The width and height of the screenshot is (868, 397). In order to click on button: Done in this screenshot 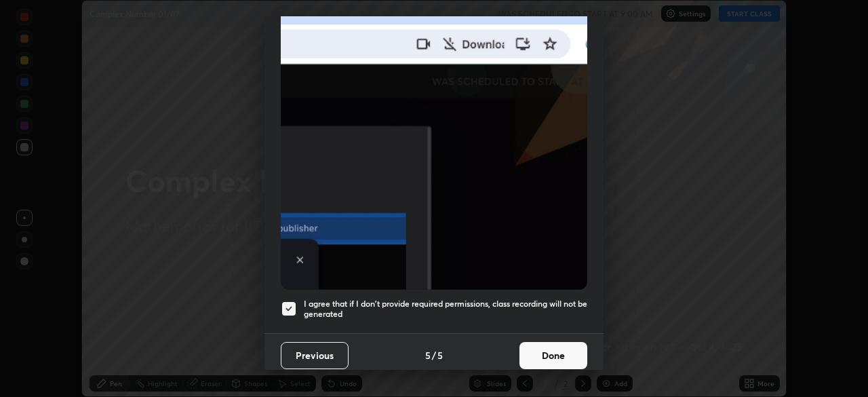, I will do `click(553, 355)`.